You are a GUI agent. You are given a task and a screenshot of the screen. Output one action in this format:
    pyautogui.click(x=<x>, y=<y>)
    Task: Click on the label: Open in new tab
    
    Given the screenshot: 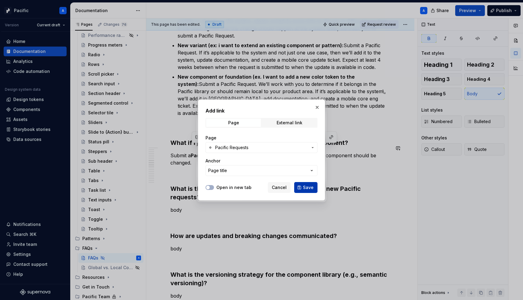 What is the action you would take?
    pyautogui.click(x=234, y=188)
    